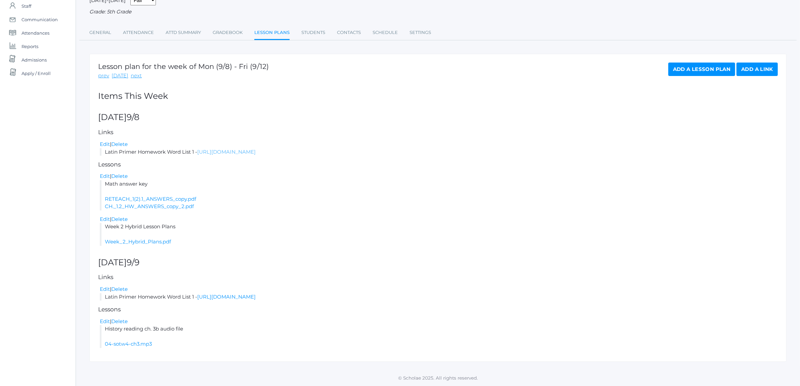 Image resolution: width=800 pixels, height=386 pixels. I want to click on a: Add a Lesson Plan, so click(701, 69).